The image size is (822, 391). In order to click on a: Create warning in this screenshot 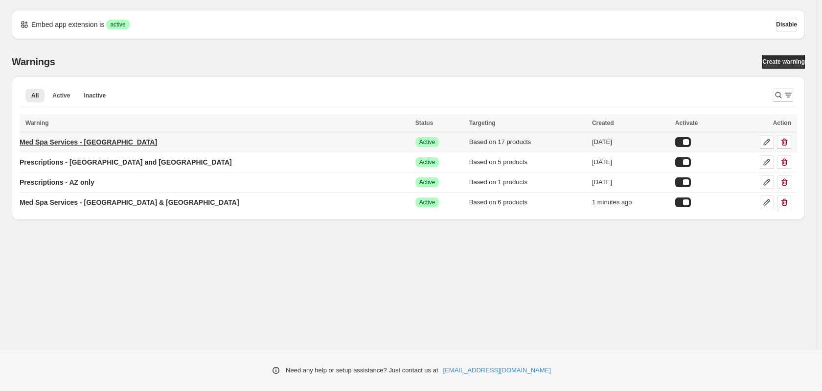, I will do `click(784, 62)`.